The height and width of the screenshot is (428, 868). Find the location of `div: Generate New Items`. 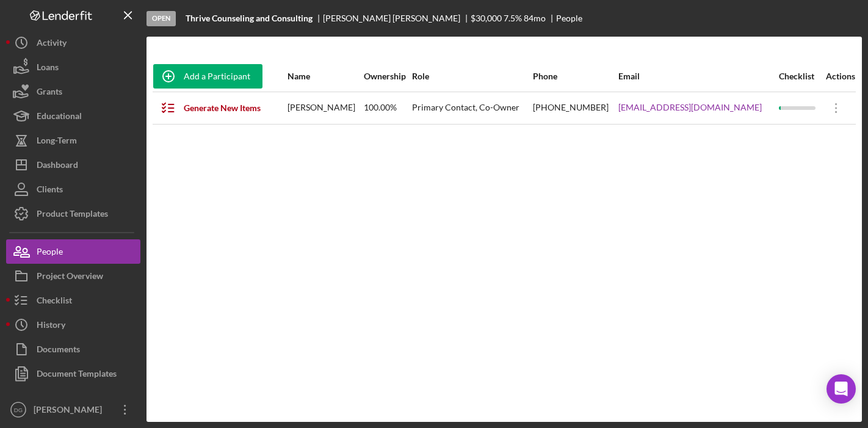

div: Generate New Items is located at coordinates (222, 108).